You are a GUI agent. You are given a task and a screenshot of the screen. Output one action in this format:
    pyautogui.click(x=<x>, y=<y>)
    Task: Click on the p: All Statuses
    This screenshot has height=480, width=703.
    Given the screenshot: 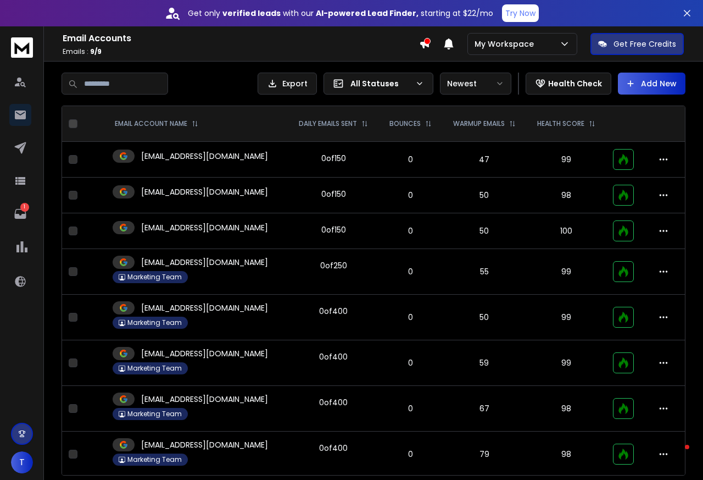 What is the action you would take?
    pyautogui.click(x=381, y=83)
    